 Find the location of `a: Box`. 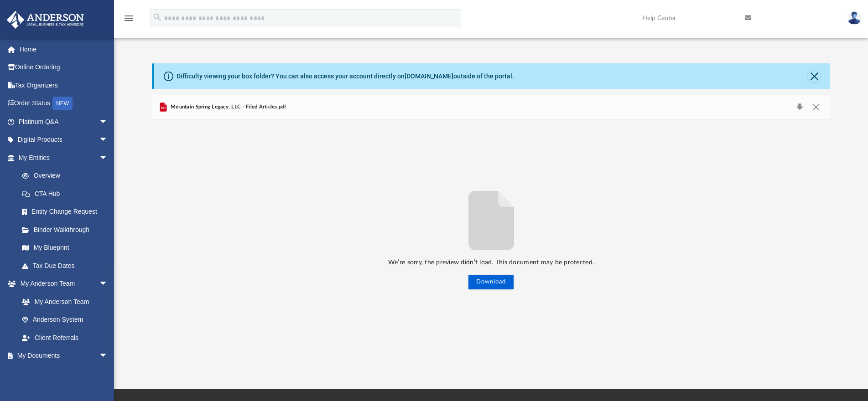

a: Box is located at coordinates (62, 375).